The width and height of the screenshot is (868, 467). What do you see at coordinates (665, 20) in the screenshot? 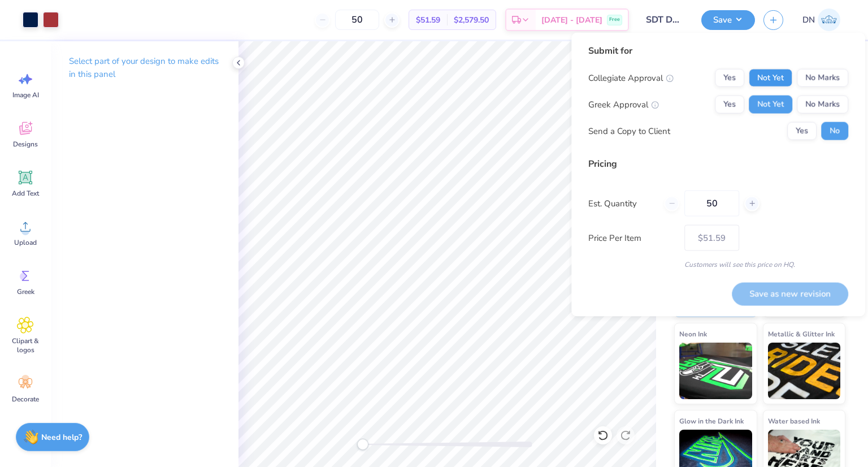
I see `input: Untitled Design` at bounding box center [665, 20].